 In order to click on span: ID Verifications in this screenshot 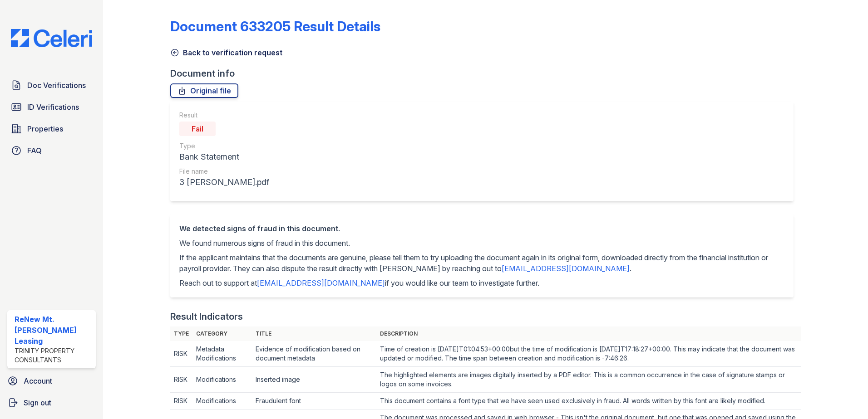, I will do `click(53, 107)`.